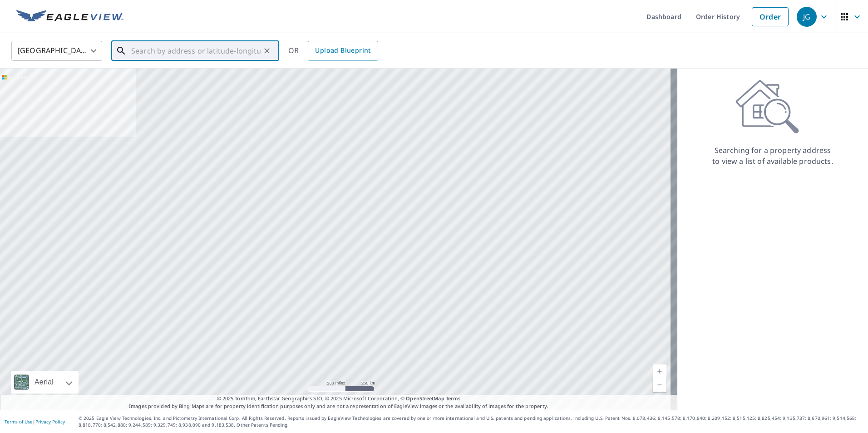 The width and height of the screenshot is (868, 433). Describe the element at coordinates (70, 17) in the screenshot. I see `img: EV Logo` at that location.